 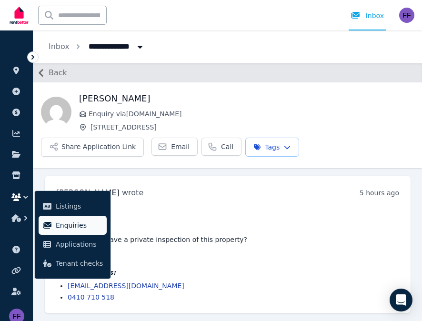 What do you see at coordinates (272, 147) in the screenshot?
I see `button: Tags` at bounding box center [272, 147].